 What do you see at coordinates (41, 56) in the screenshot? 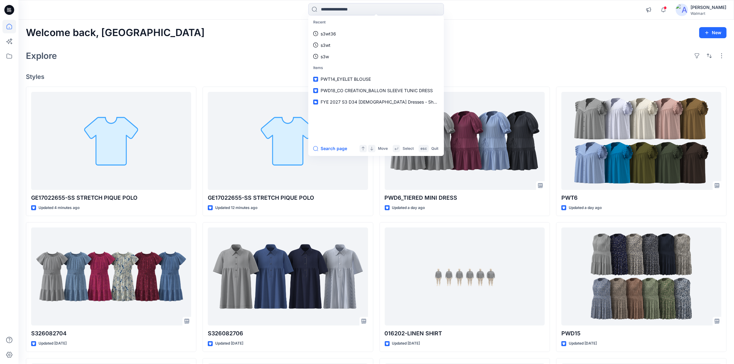
I see `h2: Explore` at bounding box center [41, 56].